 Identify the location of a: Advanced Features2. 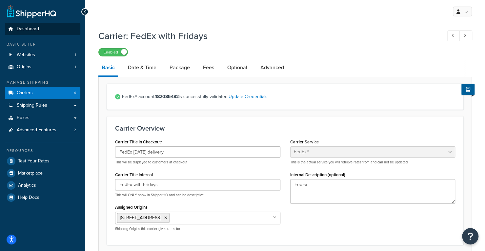
(43, 130).